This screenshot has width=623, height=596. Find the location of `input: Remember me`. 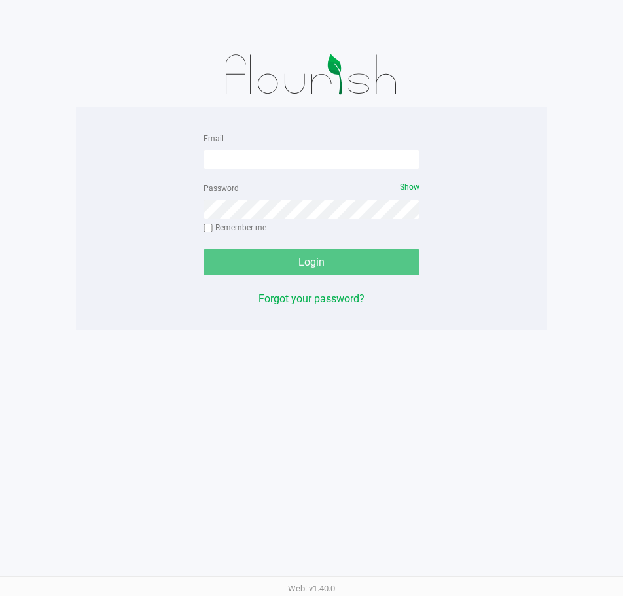

input: Remember me is located at coordinates (208, 228).